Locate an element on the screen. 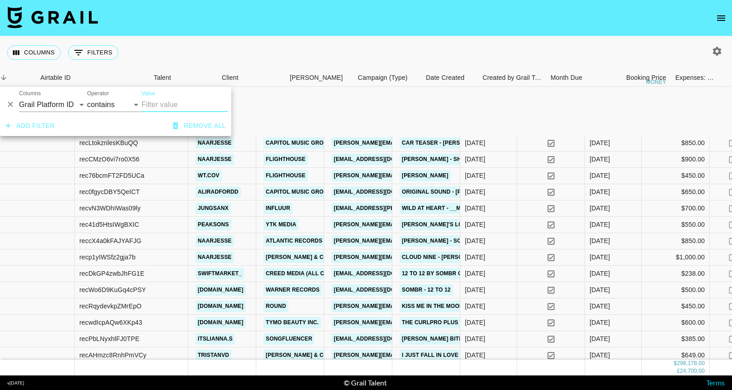 This screenshot has width=732, height=390. div: rec0fgycDBY5QeICT is located at coordinates (109, 192).